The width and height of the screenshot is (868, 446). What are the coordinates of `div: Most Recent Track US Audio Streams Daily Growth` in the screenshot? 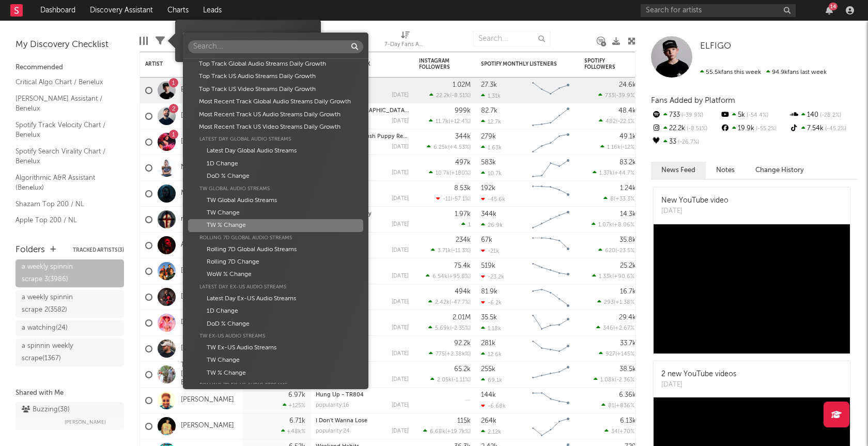 It's located at (276, 115).